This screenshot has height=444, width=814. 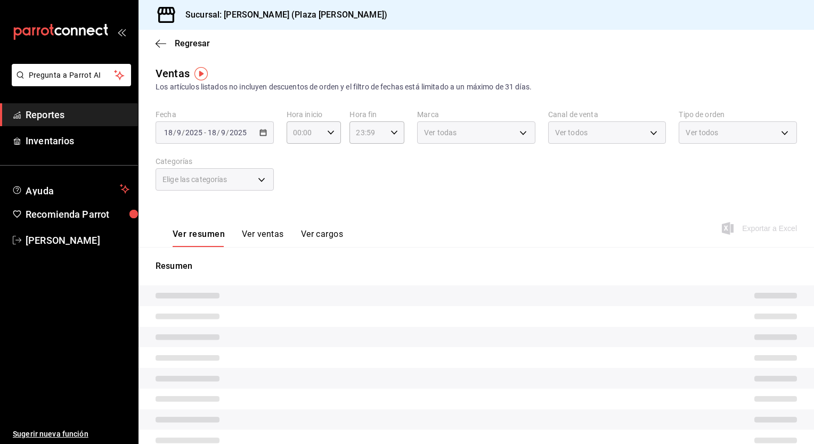 I want to click on font: Recomienda Parrot, so click(x=67, y=214).